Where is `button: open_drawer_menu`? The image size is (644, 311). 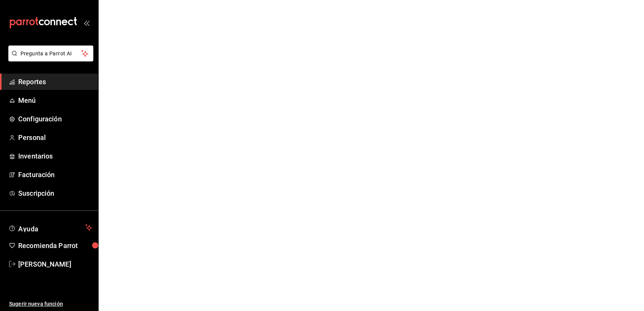 button: open_drawer_menu is located at coordinates (87, 23).